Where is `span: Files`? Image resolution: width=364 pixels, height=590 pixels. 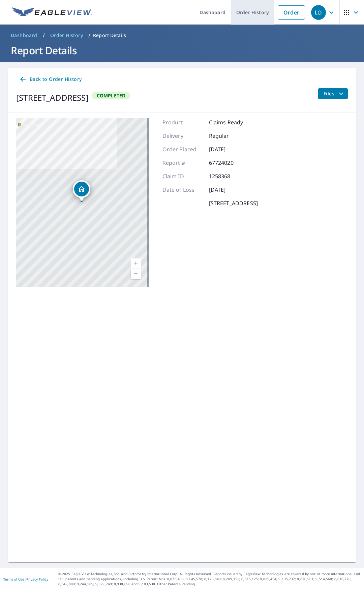 span: Files is located at coordinates (334, 94).